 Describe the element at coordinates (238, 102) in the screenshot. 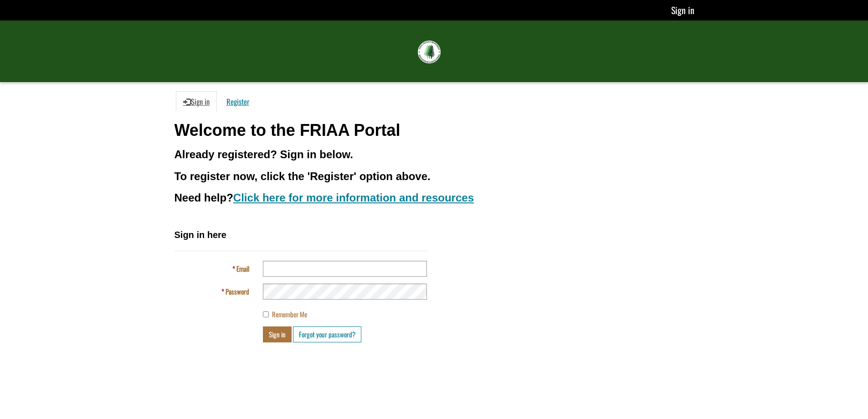

I see `a: Register` at that location.